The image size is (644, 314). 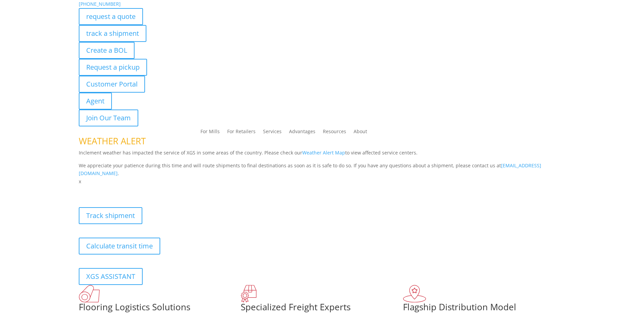 What do you see at coordinates (323, 153) in the screenshot?
I see `a: Weather Alert Map` at bounding box center [323, 153].